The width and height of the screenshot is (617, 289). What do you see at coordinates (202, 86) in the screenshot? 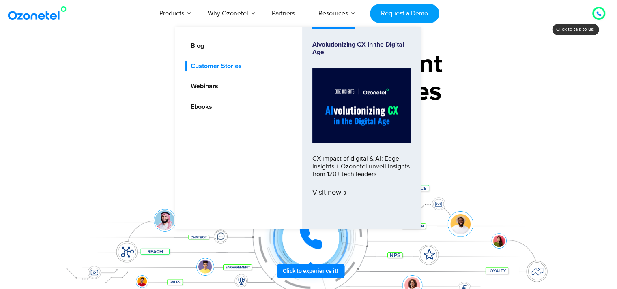
I see `a: Webinars` at bounding box center [202, 86].